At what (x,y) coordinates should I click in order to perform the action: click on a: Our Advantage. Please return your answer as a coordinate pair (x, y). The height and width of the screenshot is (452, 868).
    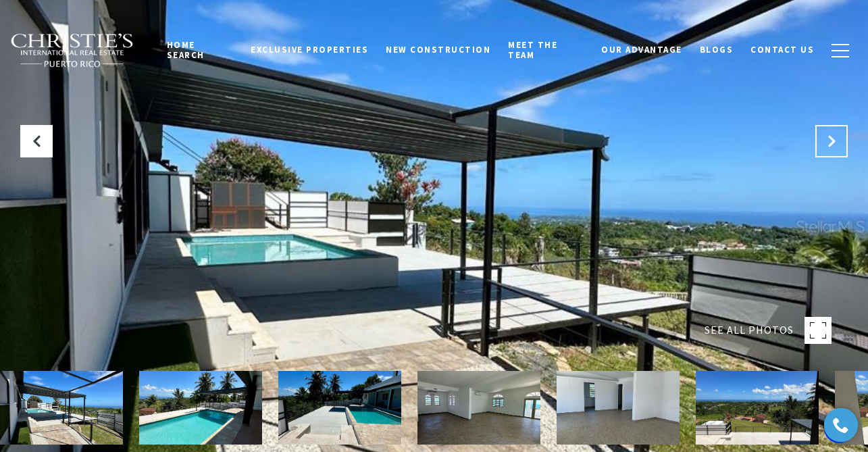
    Looking at the image, I should click on (642, 50).